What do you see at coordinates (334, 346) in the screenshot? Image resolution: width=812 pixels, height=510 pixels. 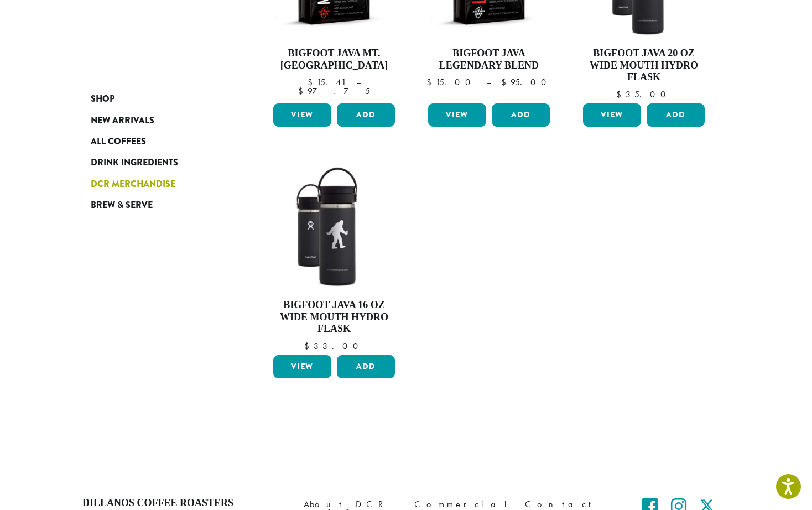 I see `bdi: 33.00` at bounding box center [334, 346].